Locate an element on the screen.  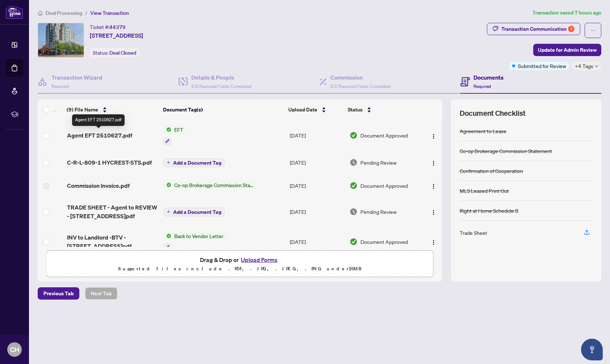
div: Confirmation of Cooperation is located at coordinates (491, 171).